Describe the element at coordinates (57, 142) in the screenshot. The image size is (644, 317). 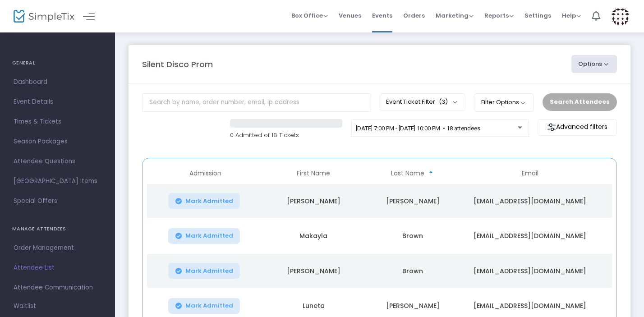
I see `span: Season Packages` at that location.